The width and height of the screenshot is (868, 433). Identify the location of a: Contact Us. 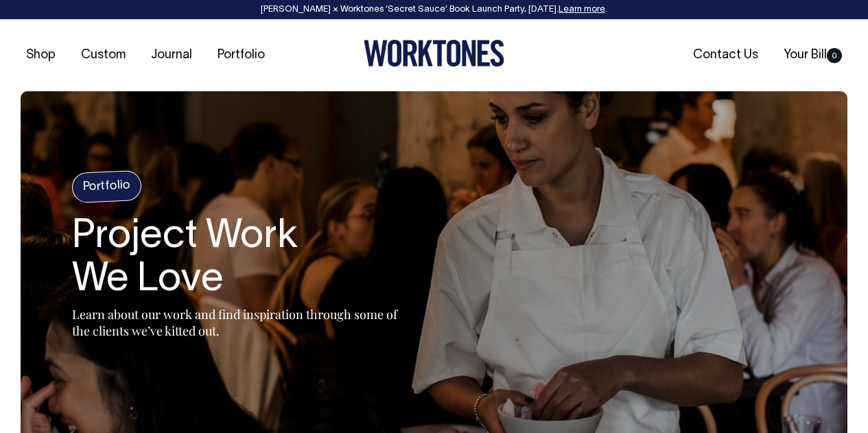
(725, 55).